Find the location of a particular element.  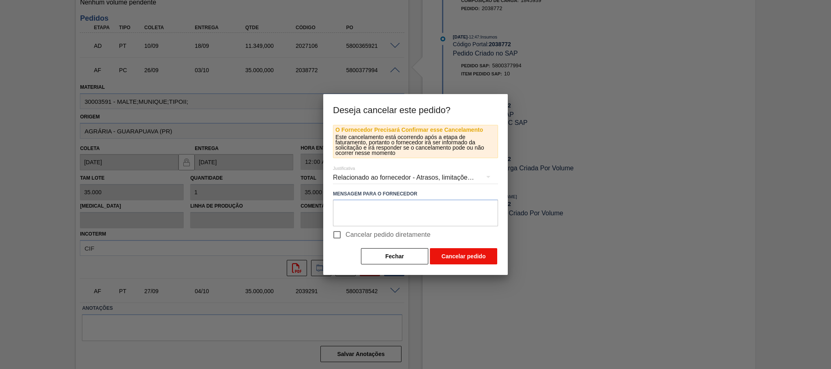

button: Cancelar pedido is located at coordinates (464, 256).